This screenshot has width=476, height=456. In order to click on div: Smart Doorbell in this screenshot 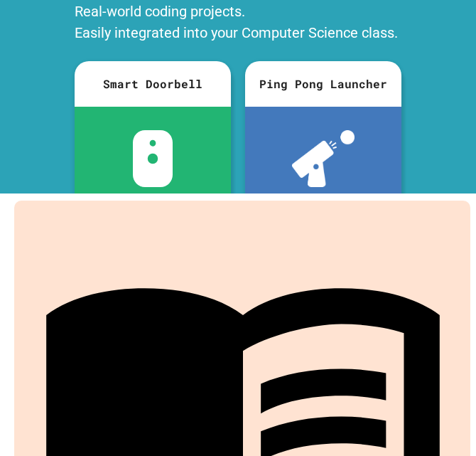, I will do `click(153, 84)`.